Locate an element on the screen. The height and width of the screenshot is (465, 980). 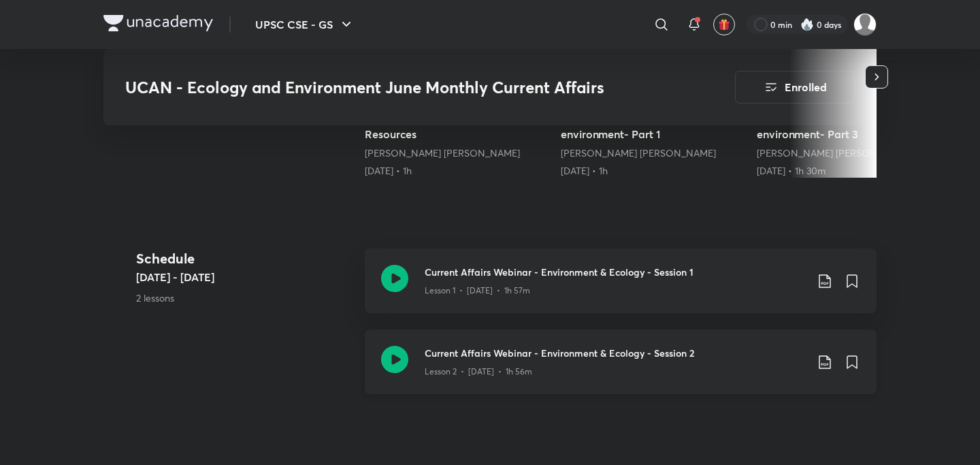
h3: UCAN - Ecology and Environment June Monthly Current Affairs is located at coordinates (392, 87).